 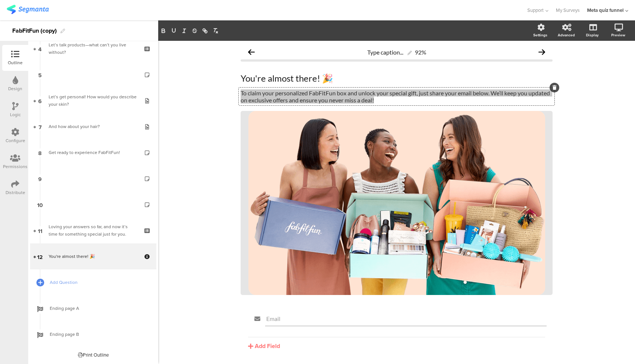 I want to click on div: Display, so click(x=592, y=35).